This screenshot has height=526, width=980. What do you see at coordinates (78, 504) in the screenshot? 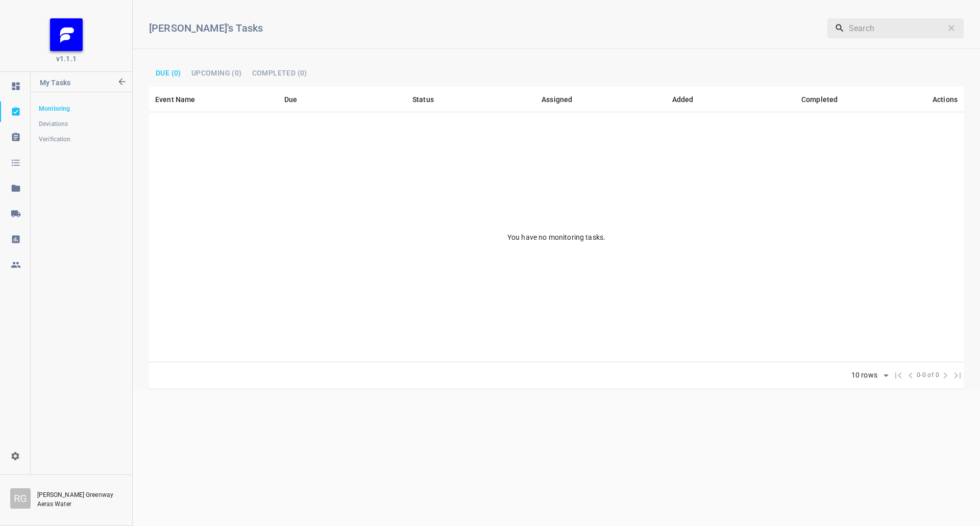
I see `p: Aeras Water` at bounding box center [78, 504].